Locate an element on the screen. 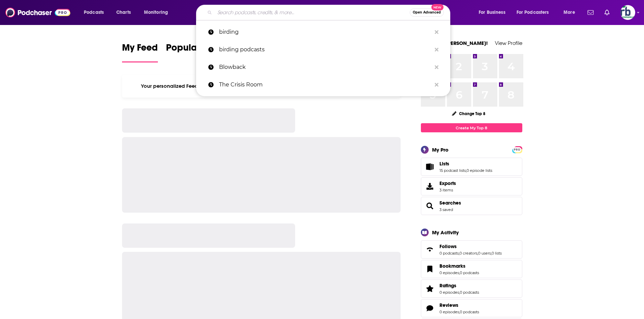 The height and width of the screenshot is (319, 644). span: Monitoring is located at coordinates (156, 12).